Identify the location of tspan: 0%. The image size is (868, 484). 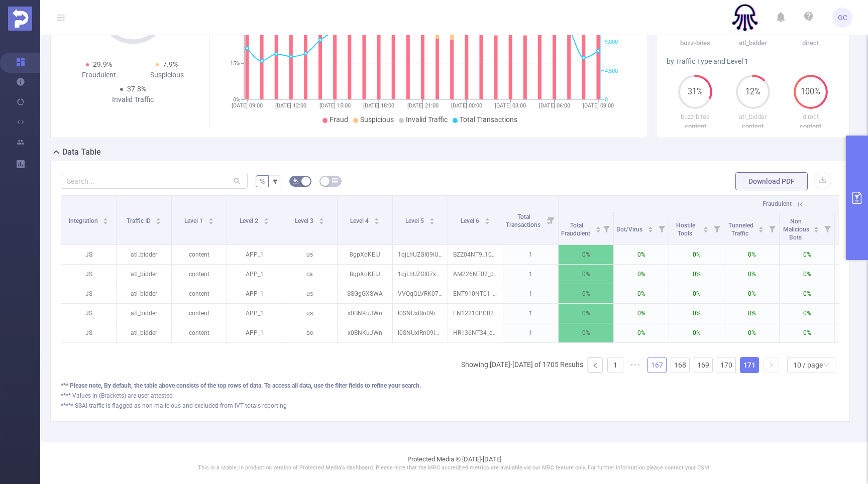
(237, 100).